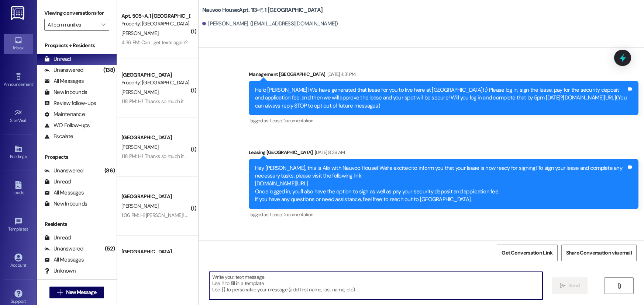 The image size is (644, 305). Describe the element at coordinates (72, 25) in the screenshot. I see `input: All communities` at that location.